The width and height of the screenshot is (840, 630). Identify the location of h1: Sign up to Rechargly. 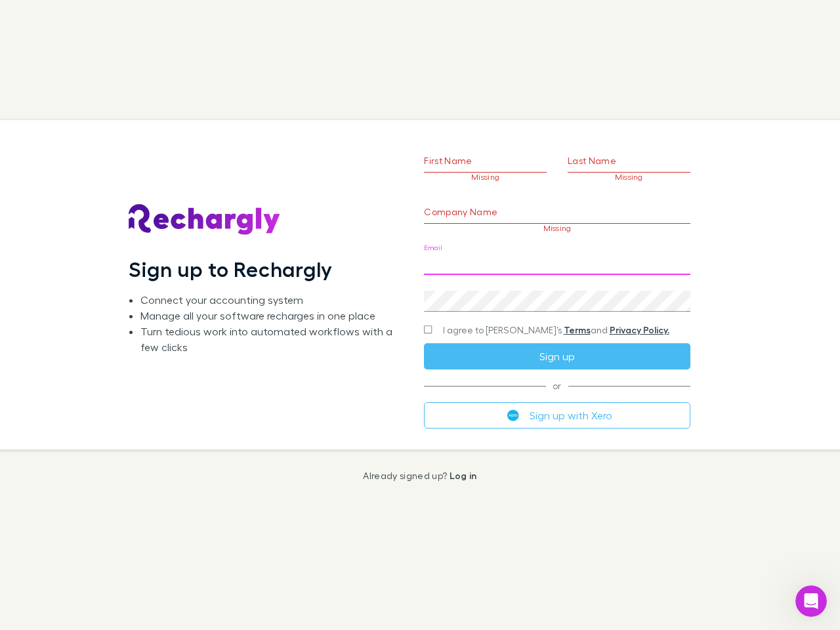
(230, 269).